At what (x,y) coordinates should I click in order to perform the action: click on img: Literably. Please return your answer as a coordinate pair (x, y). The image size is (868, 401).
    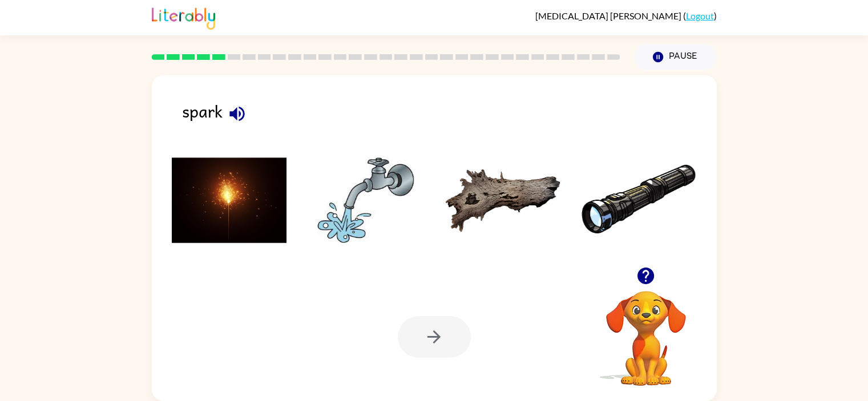
    Looking at the image, I should click on (183, 17).